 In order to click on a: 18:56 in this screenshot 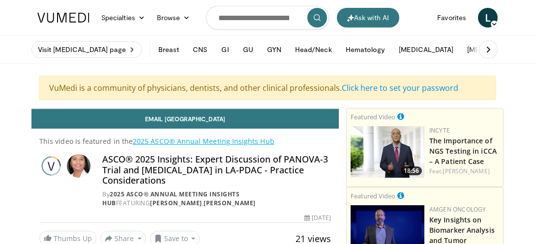, I will do `click(388, 152)`.